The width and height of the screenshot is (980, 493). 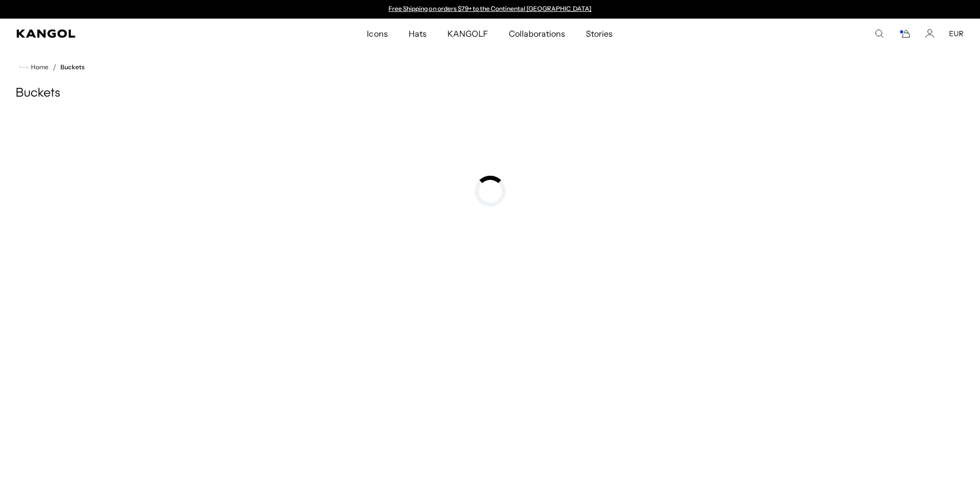 I want to click on span: Icons, so click(x=377, y=34).